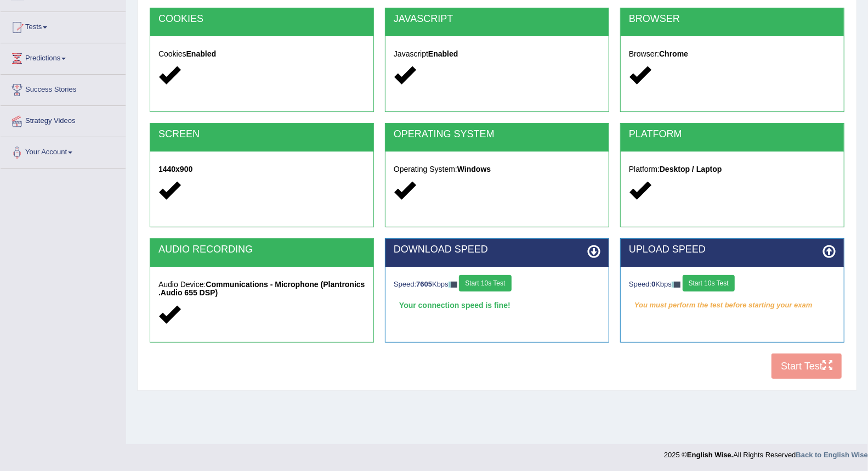 The width and height of the screenshot is (868, 471). Describe the element at coordinates (732, 249) in the screenshot. I see `h2: UPLOAD SPEED` at that location.